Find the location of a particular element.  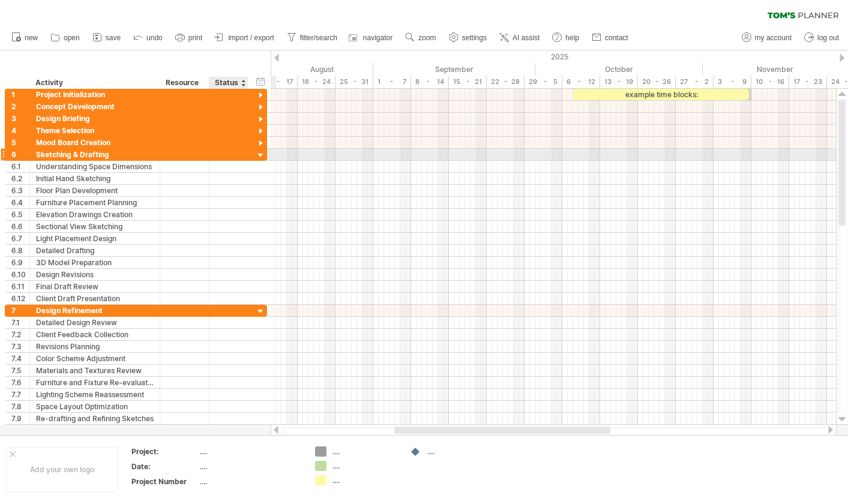

div: 7.3 is located at coordinates (20, 346).